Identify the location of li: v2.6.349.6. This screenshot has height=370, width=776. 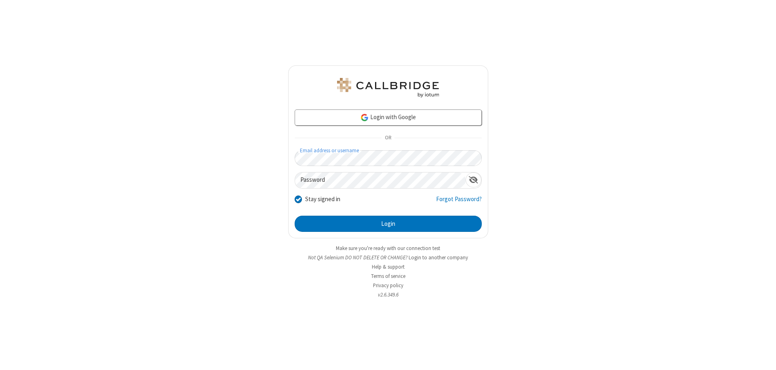
(388, 295).